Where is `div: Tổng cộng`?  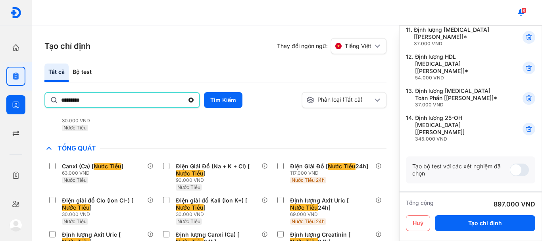 div: Tổng cộng is located at coordinates (419, 204).